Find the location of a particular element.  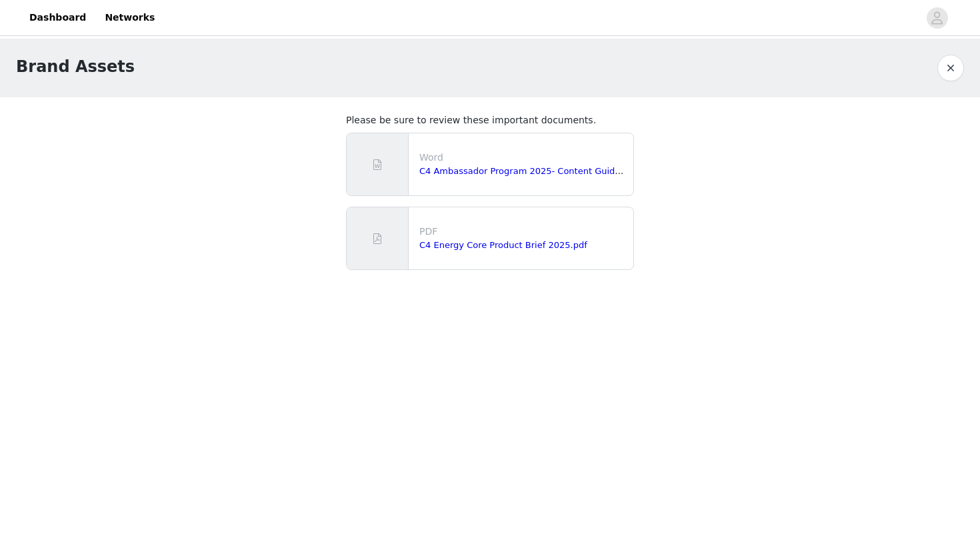

h1: Brand Assets is located at coordinates (75, 67).